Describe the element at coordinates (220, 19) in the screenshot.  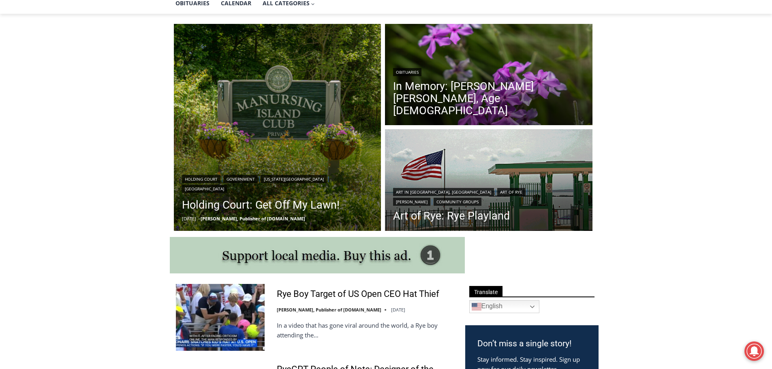
I see `img: s_800_809a2aa2-bb6e-4add-8b5e-749ad0704c34.jpeg` at that location.